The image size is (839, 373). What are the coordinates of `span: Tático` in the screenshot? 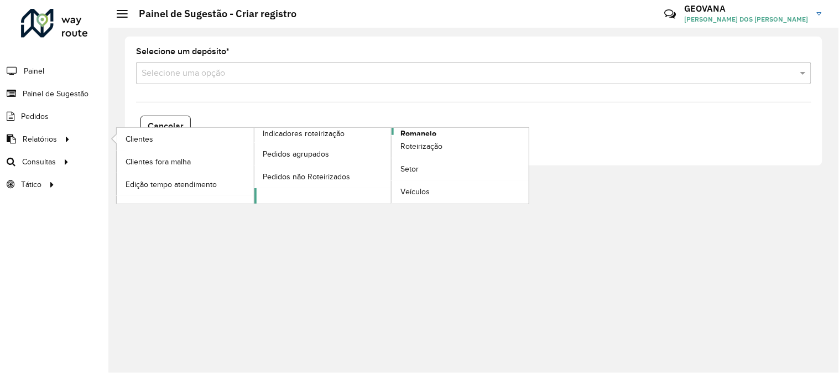 It's located at (31, 184).